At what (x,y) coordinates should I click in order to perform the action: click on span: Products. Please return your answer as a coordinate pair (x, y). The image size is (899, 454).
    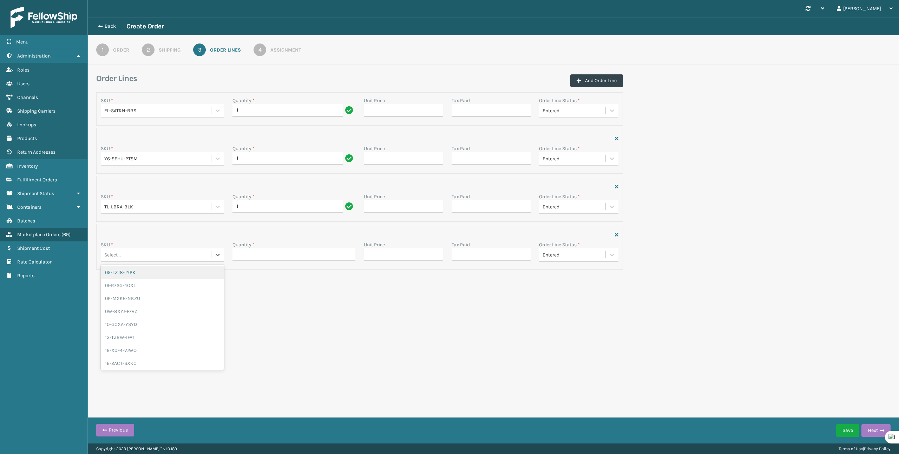
    Looking at the image, I should click on (27, 138).